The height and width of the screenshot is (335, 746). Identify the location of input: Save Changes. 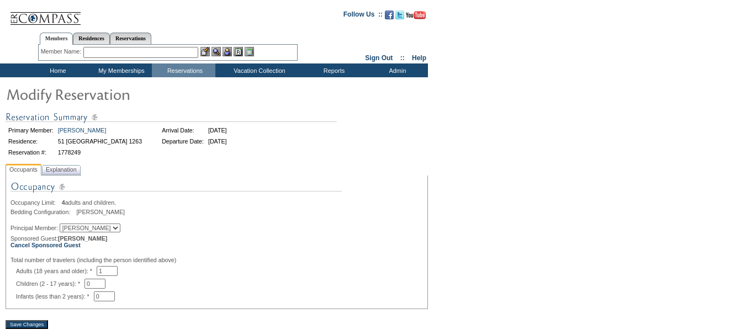
(26, 325).